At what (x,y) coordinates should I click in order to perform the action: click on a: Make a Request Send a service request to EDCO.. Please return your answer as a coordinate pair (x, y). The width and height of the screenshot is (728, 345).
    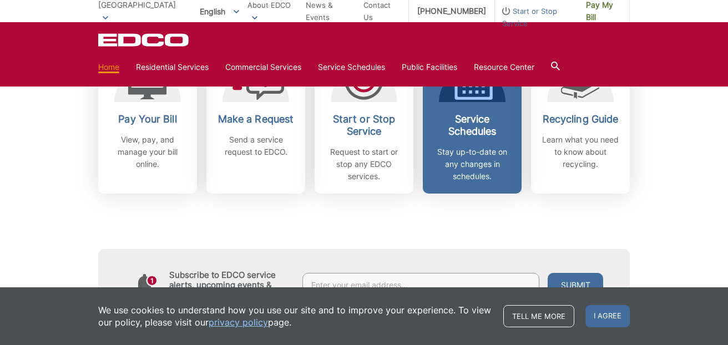
    Looking at the image, I should click on (256, 120).